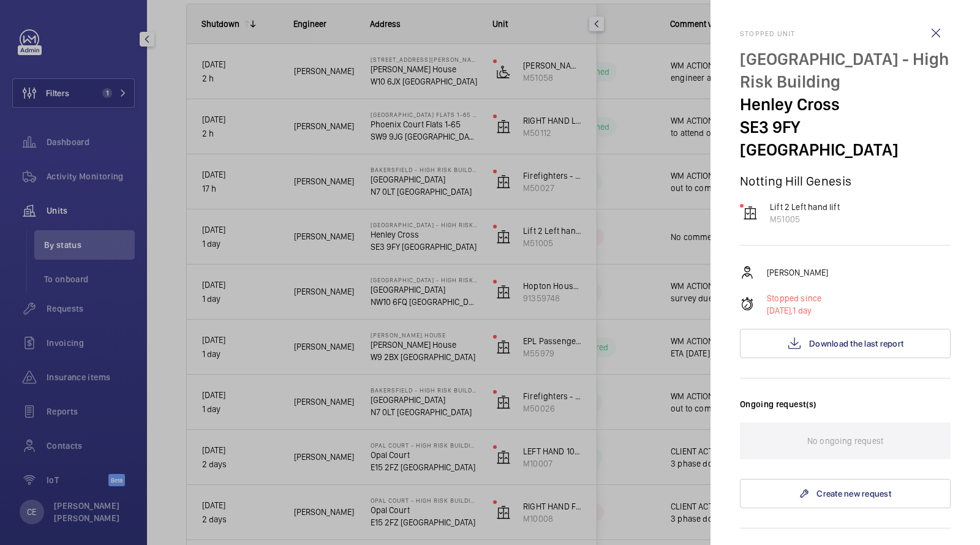  Describe the element at coordinates (845, 344) in the screenshot. I see `button: Download the last report` at that location.